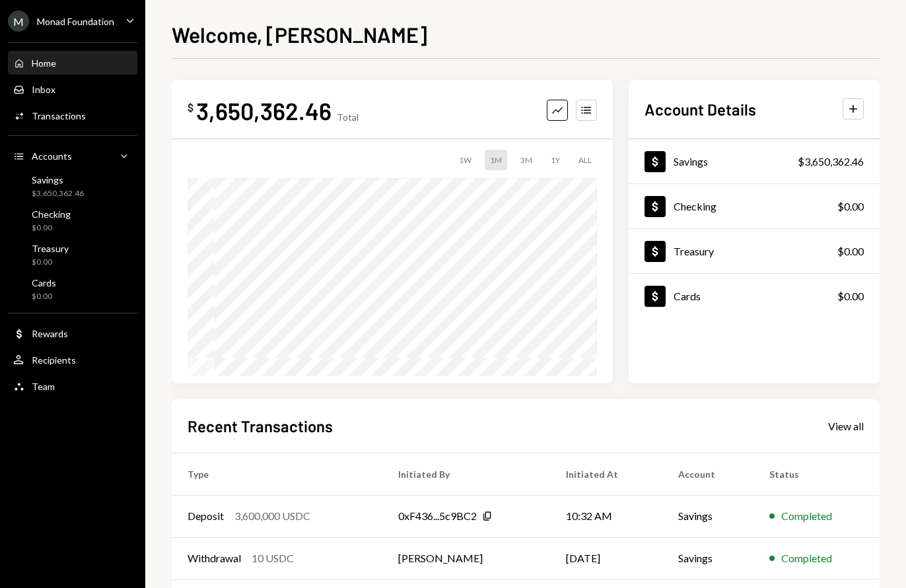  What do you see at coordinates (52, 156) in the screenshot?
I see `div: Accounts` at bounding box center [52, 156].